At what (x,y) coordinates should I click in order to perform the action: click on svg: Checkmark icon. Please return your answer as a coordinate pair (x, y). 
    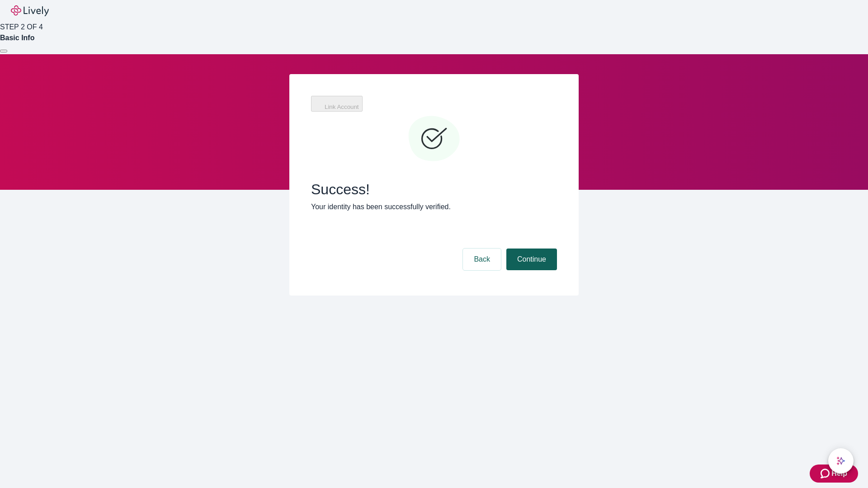
    Looking at the image, I should click on (434, 139).